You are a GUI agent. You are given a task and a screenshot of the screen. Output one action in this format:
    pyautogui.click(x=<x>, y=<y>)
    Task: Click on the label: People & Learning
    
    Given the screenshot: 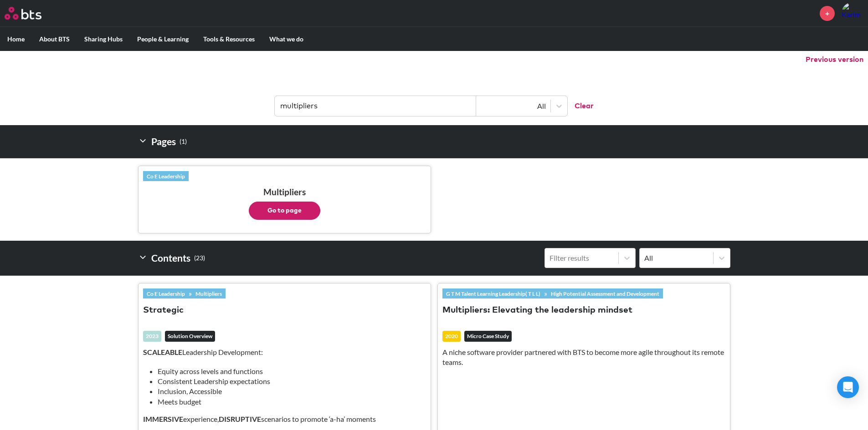 What is the action you would take?
    pyautogui.click(x=163, y=39)
    